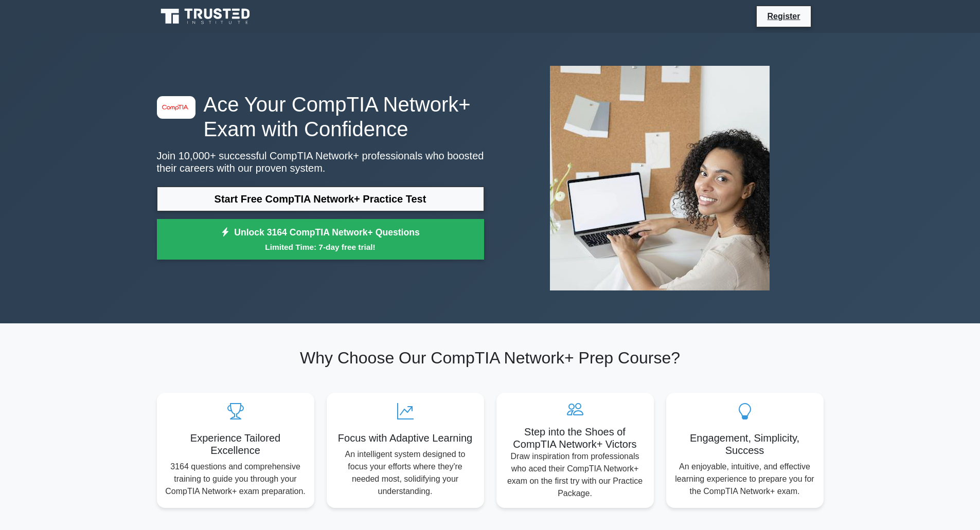  What do you see at coordinates (236, 444) in the screenshot?
I see `h5: Experience Tailored Excellence` at bounding box center [236, 444].